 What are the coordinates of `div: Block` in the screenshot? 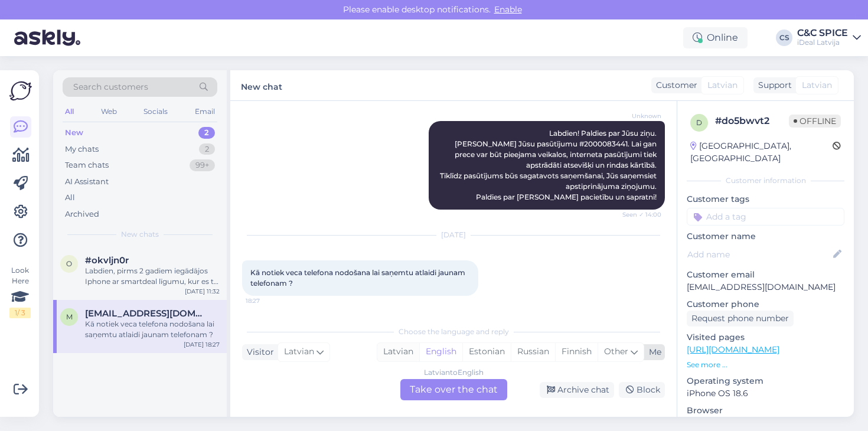 It's located at (642, 390).